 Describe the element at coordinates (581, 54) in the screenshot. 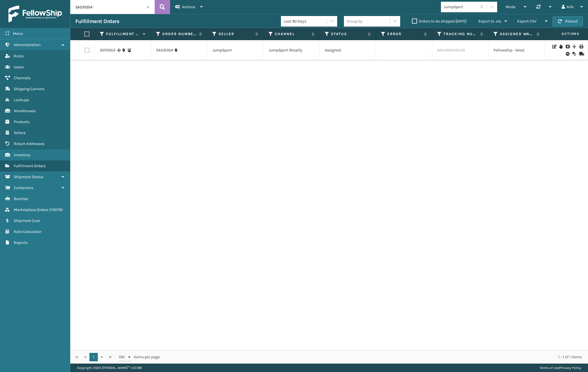

I see `i: Mark as Shipped` at that location.